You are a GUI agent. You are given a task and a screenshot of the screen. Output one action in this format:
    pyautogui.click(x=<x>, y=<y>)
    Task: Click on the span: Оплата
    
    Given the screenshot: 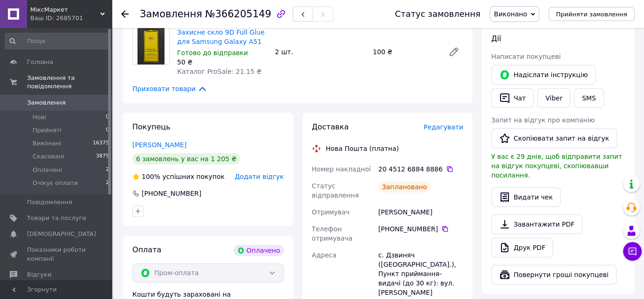 What is the action you would take?
    pyautogui.click(x=147, y=249)
    